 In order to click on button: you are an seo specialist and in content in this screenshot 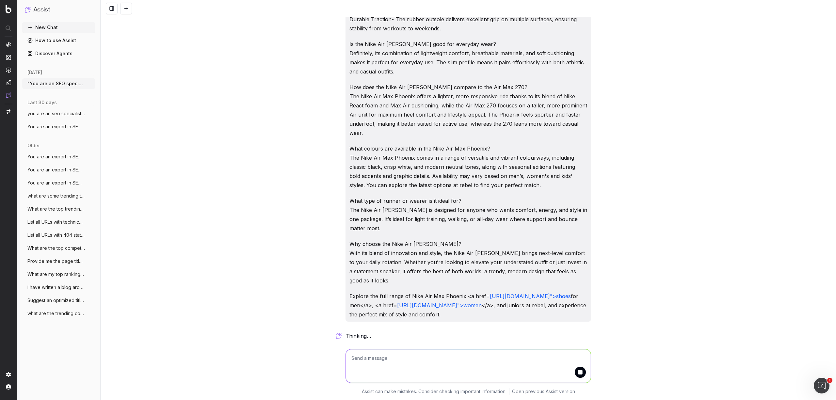, I will do `click(59, 114)`.